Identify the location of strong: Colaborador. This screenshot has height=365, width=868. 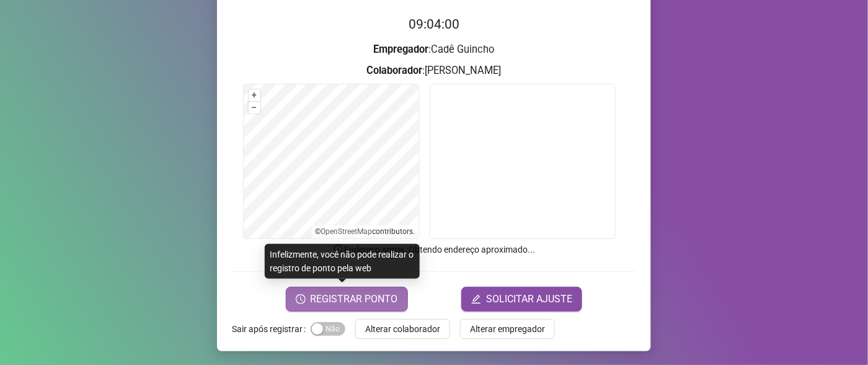
(395, 70).